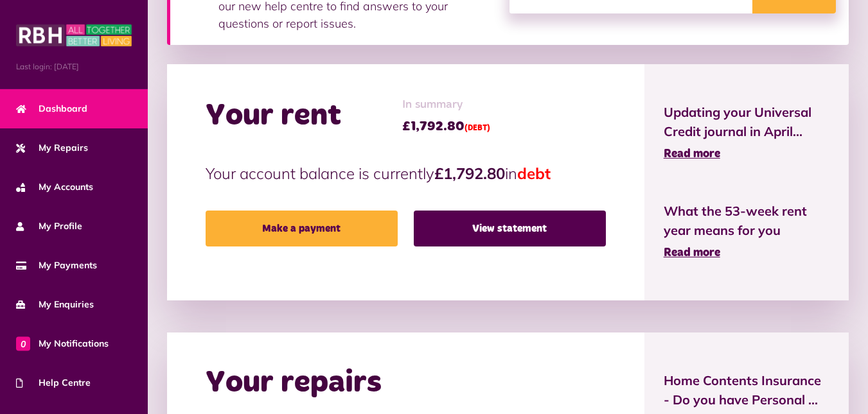 The width and height of the screenshot is (868, 414). What do you see at coordinates (74, 35) in the screenshot?
I see `img: MyRBH` at bounding box center [74, 35].